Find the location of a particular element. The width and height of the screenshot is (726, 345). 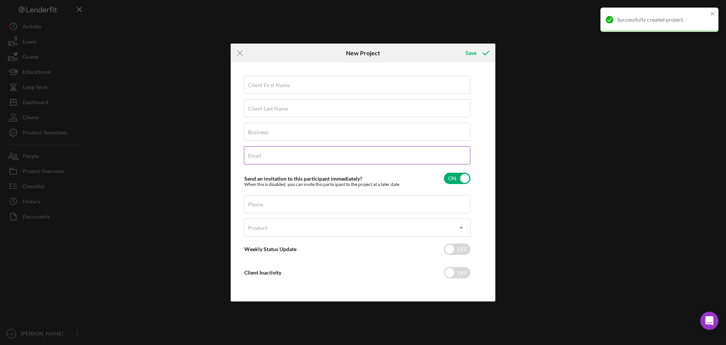

label: Email is located at coordinates (255, 155).